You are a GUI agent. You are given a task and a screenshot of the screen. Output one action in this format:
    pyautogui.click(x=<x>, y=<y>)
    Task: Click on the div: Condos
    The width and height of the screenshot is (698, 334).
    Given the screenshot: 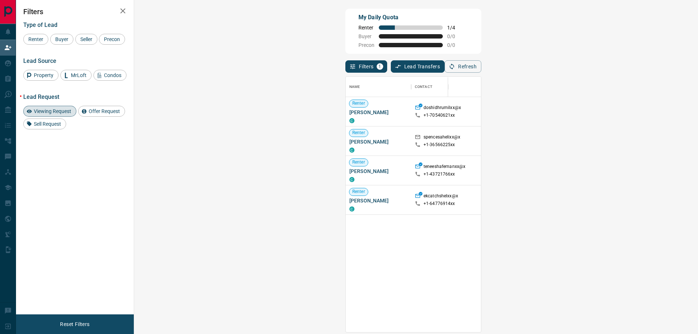 What is the action you would take?
    pyautogui.click(x=110, y=75)
    